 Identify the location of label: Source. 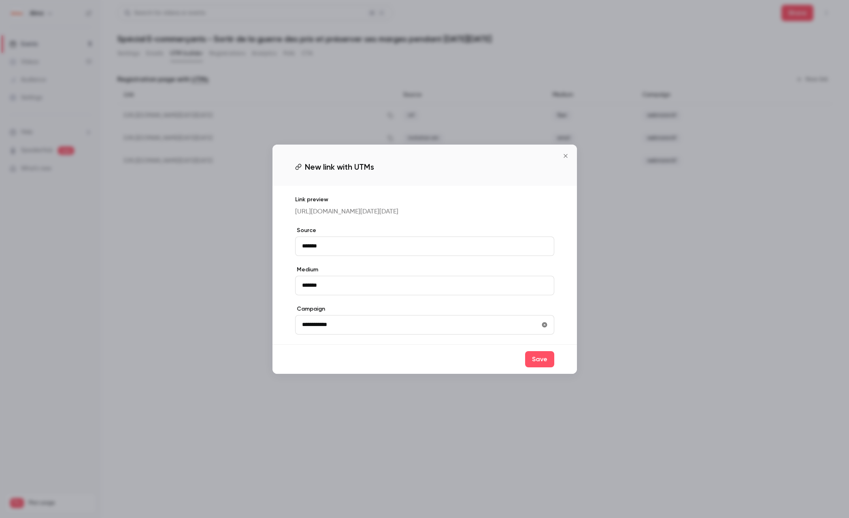
(425, 230).